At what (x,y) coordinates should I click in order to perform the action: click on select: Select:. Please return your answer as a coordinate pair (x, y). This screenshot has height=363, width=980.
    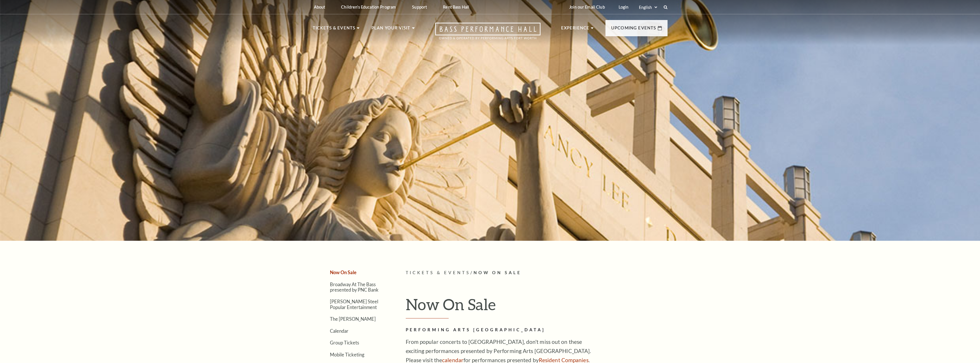
    Looking at the image, I should click on (648, 7).